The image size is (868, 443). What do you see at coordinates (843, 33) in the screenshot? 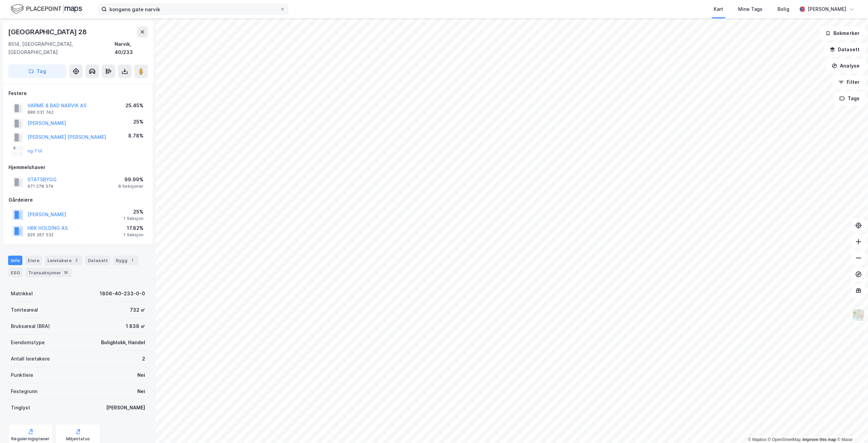
I see `button: Bokmerker` at bounding box center [843, 33].